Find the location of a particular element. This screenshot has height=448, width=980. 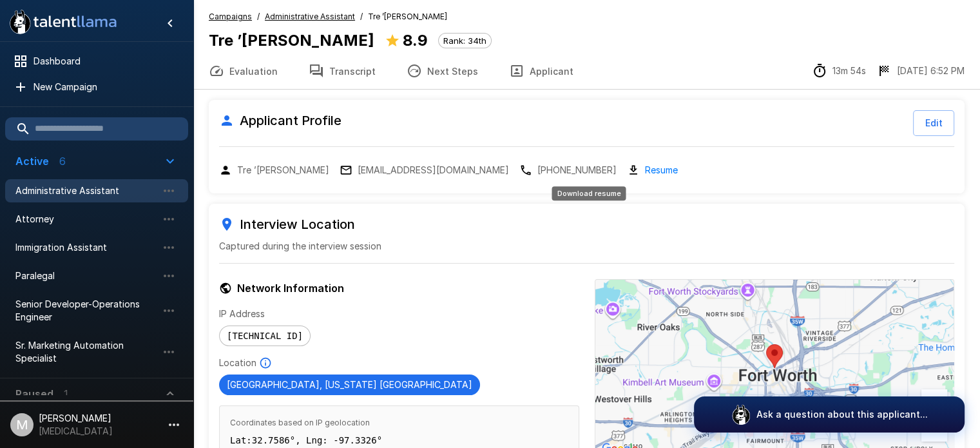

p: 13m 54s is located at coordinates (850, 71).